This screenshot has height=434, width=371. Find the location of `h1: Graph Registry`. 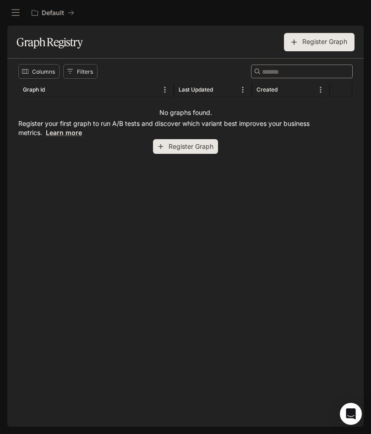

h1: Graph Registry is located at coordinates (49, 42).